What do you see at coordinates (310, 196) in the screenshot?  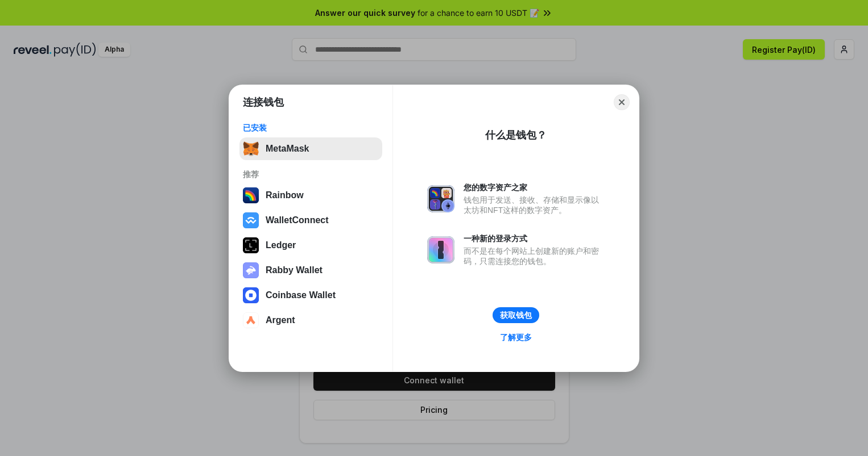 I see `button: Rainbow` at bounding box center [310, 196].